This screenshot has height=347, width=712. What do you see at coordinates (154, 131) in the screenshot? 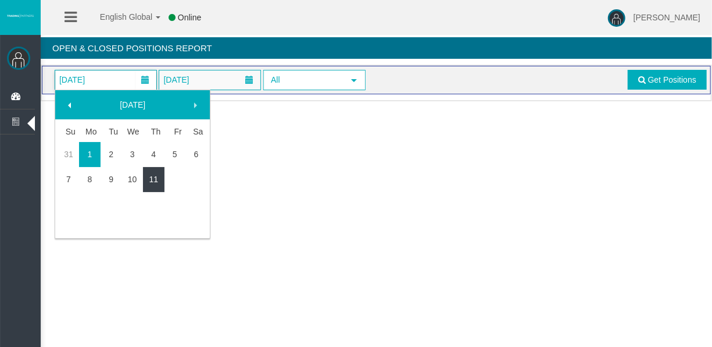
I see `th: Thursday` at bounding box center [154, 131].